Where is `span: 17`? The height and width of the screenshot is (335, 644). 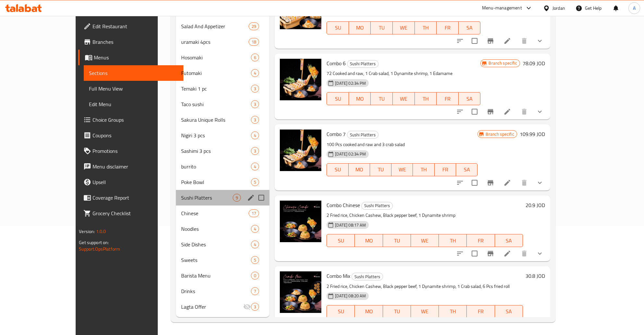
span: 17 is located at coordinates (254, 213).